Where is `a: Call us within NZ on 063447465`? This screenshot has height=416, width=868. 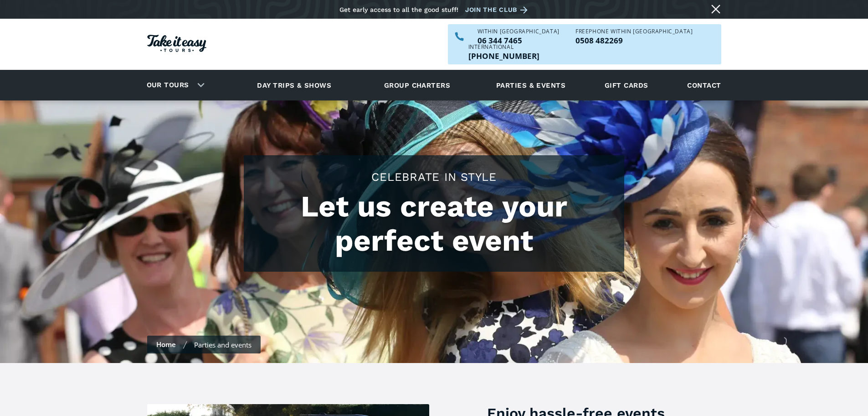
a: Call us within NZ on 063447465 is located at coordinates (518, 40).